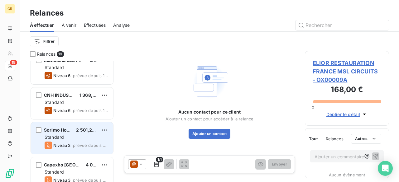 The height and width of the screenshot is (182, 399). What do you see at coordinates (91, 95) in the screenshot?
I see `span: 1 368,00 €` at bounding box center [91, 95].